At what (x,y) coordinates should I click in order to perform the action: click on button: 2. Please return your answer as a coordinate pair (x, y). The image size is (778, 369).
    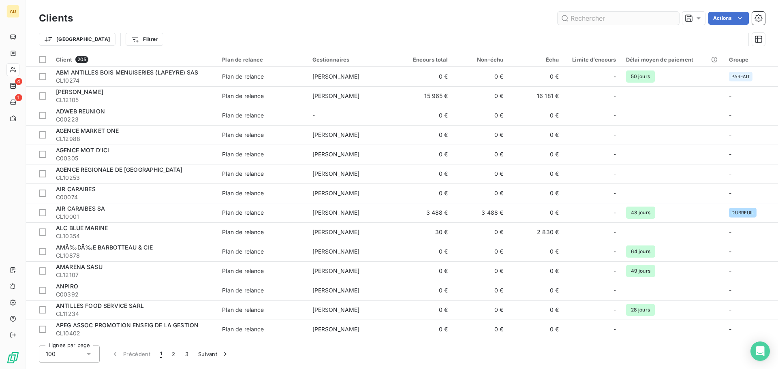
    Looking at the image, I should click on (173, 354).